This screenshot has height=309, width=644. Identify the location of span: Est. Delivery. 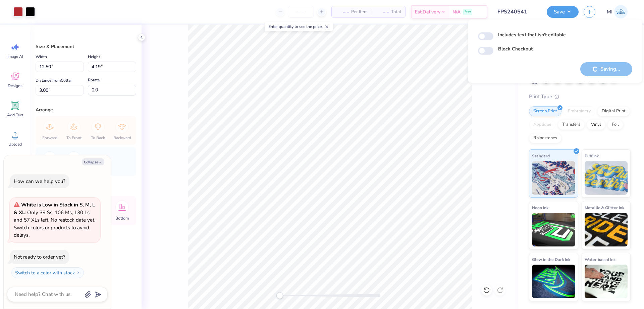
(427, 12).